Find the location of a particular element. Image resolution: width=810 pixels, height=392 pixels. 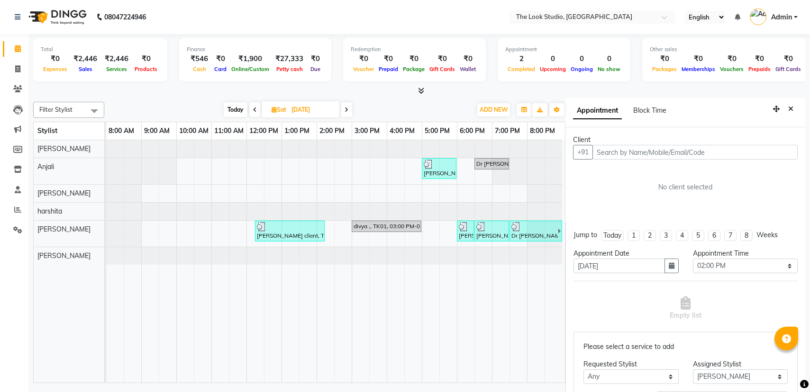

li: 7 is located at coordinates (730, 235).